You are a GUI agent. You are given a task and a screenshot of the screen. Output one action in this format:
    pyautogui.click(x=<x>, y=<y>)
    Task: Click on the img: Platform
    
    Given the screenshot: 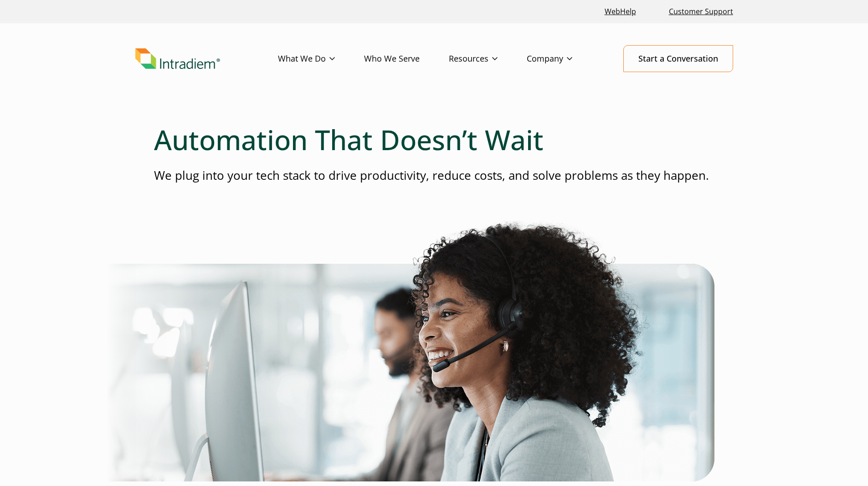 What is the action you would take?
    pyautogui.click(x=410, y=351)
    